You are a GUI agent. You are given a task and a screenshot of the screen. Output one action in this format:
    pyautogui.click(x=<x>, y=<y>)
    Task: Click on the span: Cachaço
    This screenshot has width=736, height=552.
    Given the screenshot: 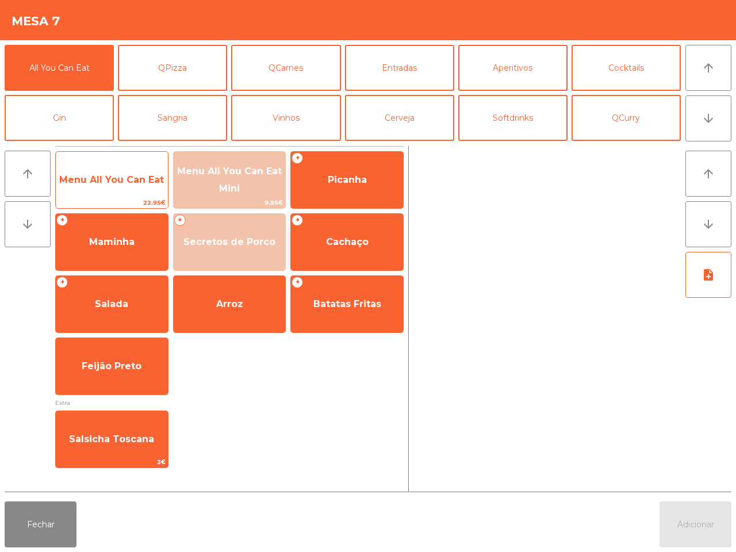 What is the action you would take?
    pyautogui.click(x=347, y=242)
    